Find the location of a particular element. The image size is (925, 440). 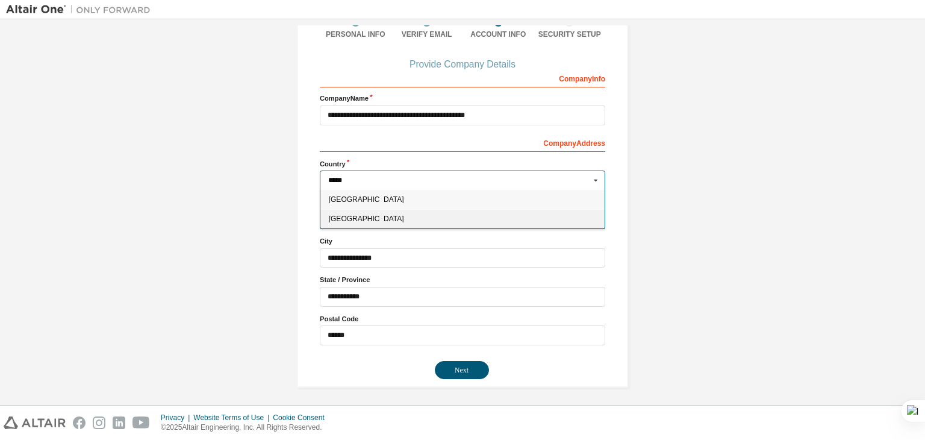

img: Altair One is located at coordinates (81, 10).